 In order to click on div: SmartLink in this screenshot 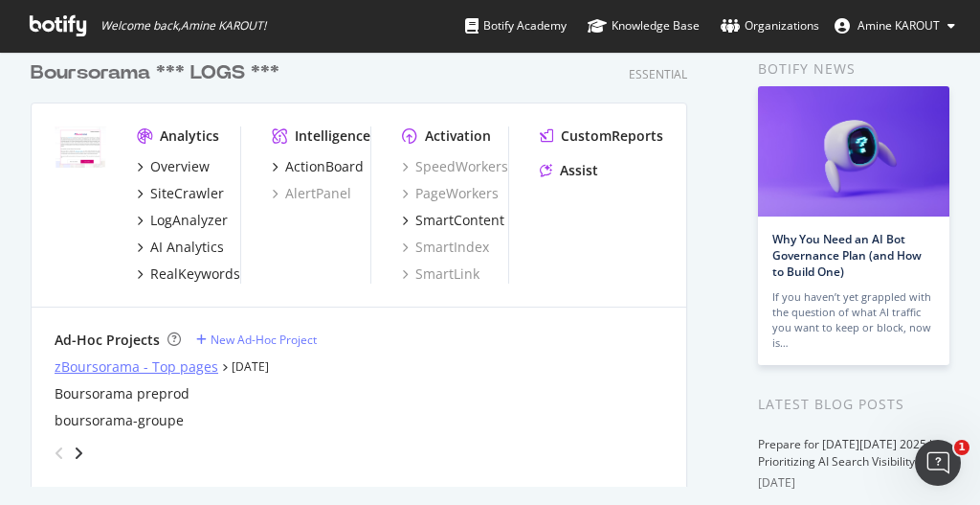, I will do `click(440, 274)`.